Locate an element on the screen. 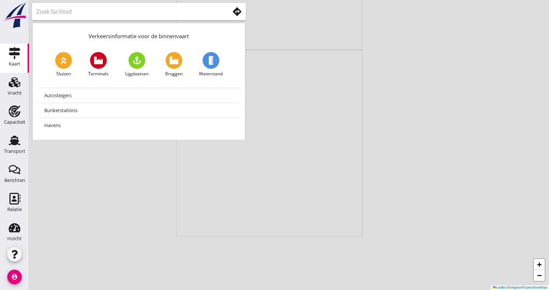 The height and width of the screenshot is (290, 549). div: Relatie is located at coordinates (15, 209).